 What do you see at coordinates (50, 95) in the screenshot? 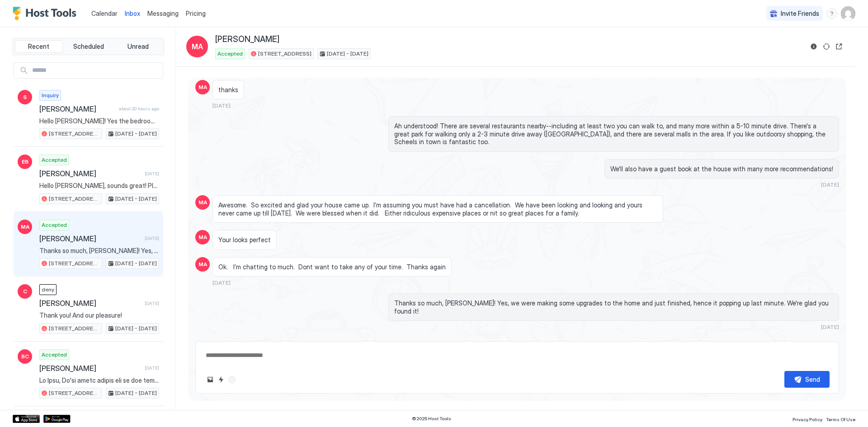
I see `span: Inquiry` at bounding box center [50, 95].